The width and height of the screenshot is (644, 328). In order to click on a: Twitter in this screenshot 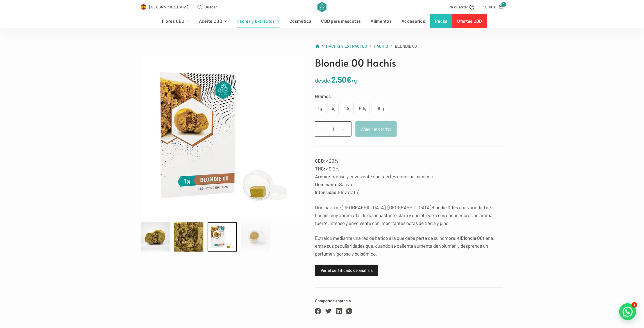, I will do `click(329, 311)`.